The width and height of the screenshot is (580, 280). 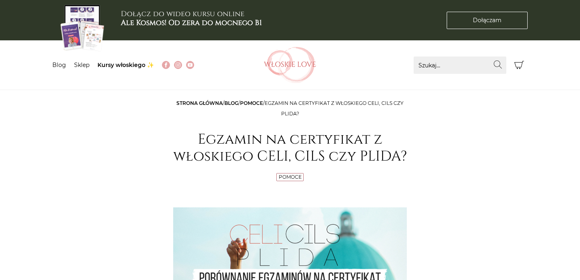 I want to click on span: Egzamin na certyfikat z włoskiego CELI, CILS czy PLIDA?, so click(x=334, y=108).